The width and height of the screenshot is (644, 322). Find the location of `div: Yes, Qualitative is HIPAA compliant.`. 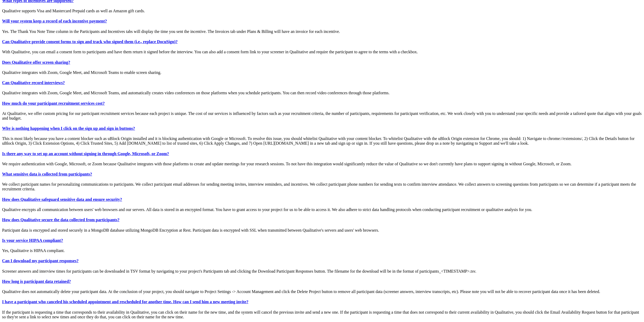

div: Yes, Qualitative is HIPAA compliant. is located at coordinates (322, 250).